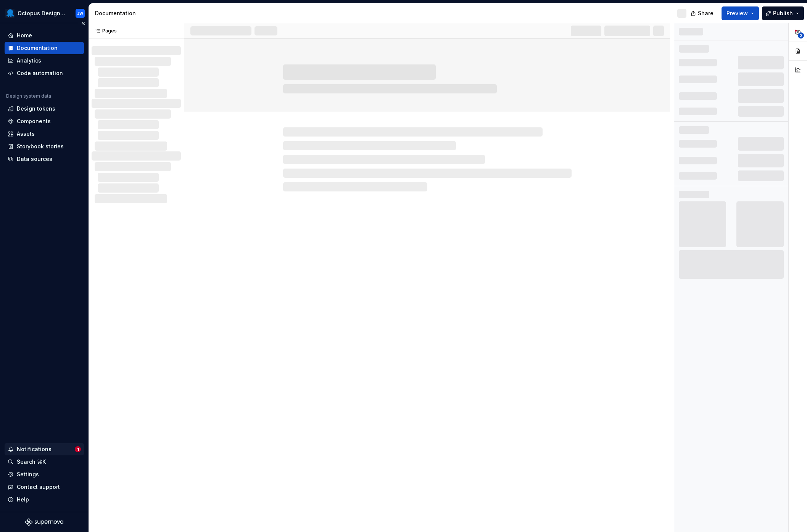 This screenshot has width=807, height=532. I want to click on a: Data sources, so click(44, 159).